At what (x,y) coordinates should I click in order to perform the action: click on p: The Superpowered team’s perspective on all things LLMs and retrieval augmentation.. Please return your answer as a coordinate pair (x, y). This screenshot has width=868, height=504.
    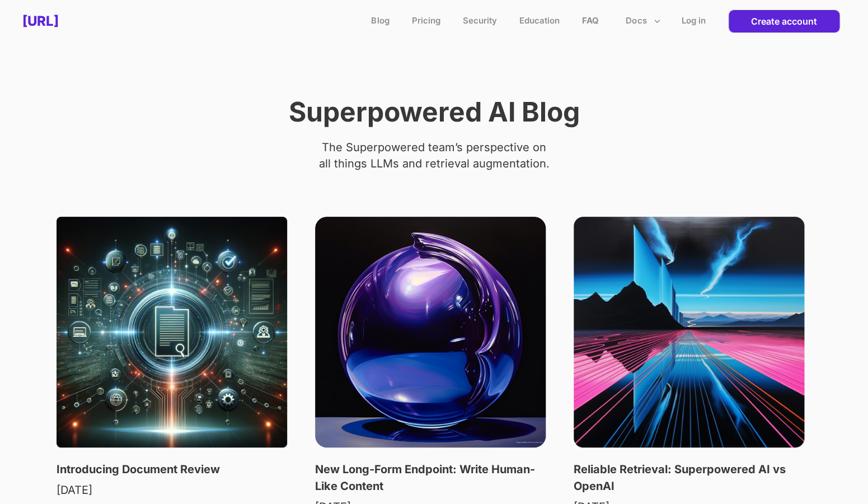
    Looking at the image, I should click on (434, 155).